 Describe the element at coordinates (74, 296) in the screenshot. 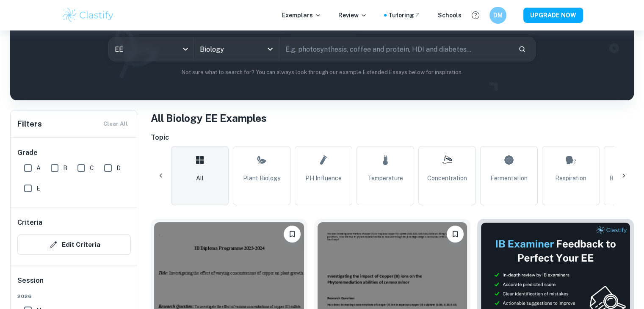

I see `span: 2026` at that location.